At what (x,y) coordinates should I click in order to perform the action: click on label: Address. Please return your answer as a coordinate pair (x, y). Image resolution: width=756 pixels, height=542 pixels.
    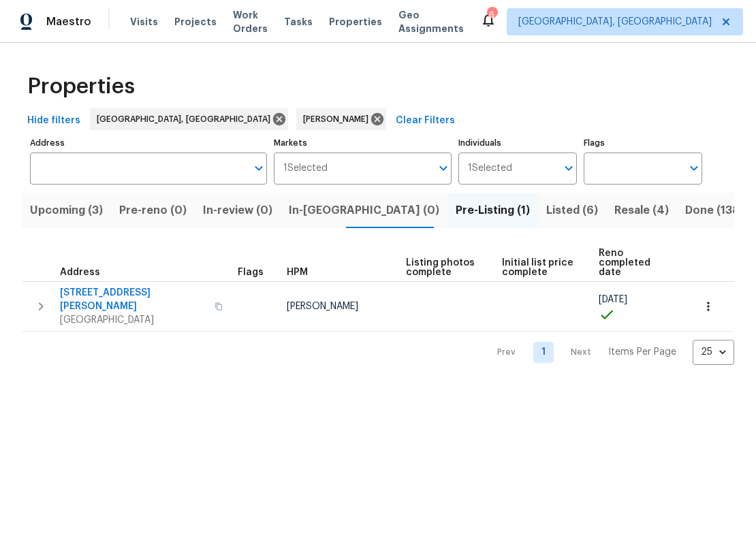
    Looking at the image, I should click on (148, 143).